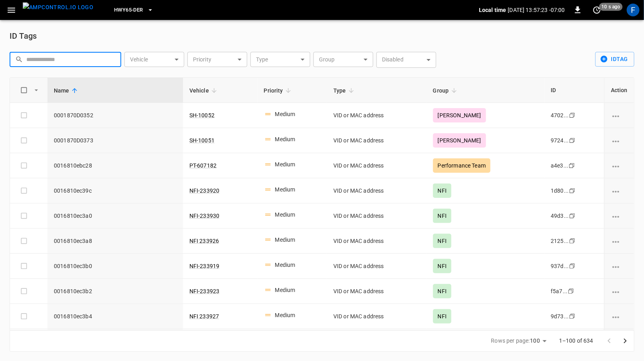 The width and height of the screenshot is (644, 361). Describe the element at coordinates (115, 140) in the screenshot. I see `span: 0001870D0373` at that location.